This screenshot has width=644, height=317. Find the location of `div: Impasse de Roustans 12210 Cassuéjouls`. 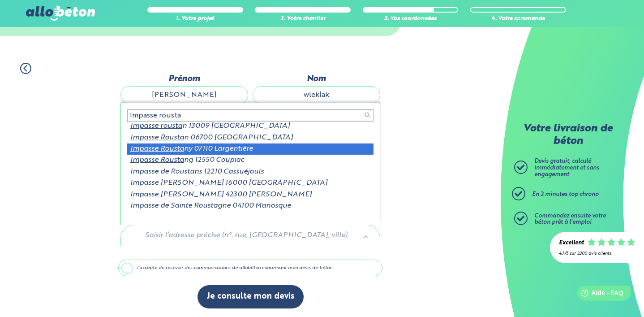

div: Impasse de Roustans 12210 Cassuéjouls is located at coordinates (250, 171).